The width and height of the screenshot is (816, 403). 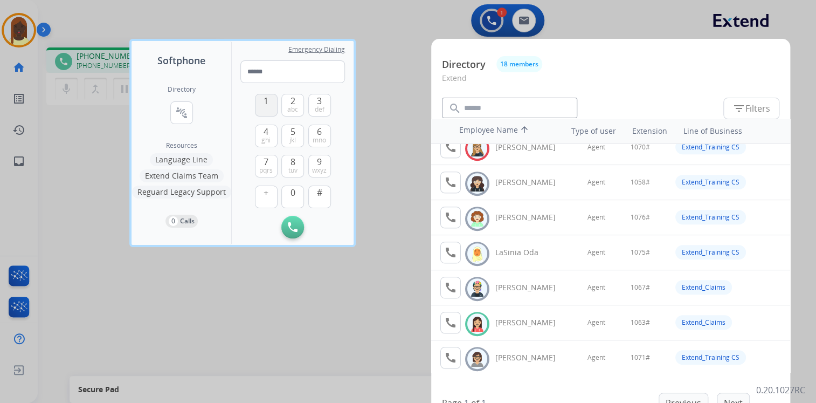 I want to click on p: 0, so click(x=173, y=221).